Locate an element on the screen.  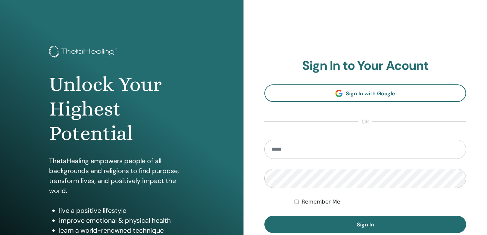
span: Sign In with Google is located at coordinates (371, 93).